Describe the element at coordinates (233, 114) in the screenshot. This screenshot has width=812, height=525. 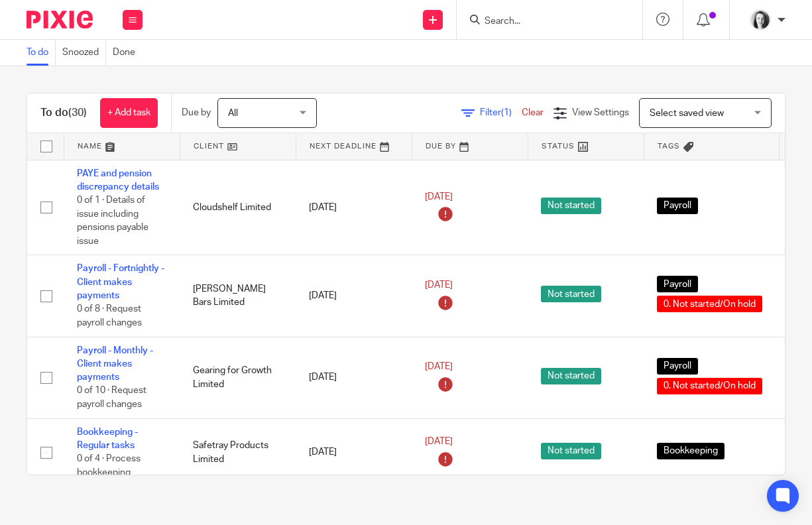
I see `span: All` at that location.